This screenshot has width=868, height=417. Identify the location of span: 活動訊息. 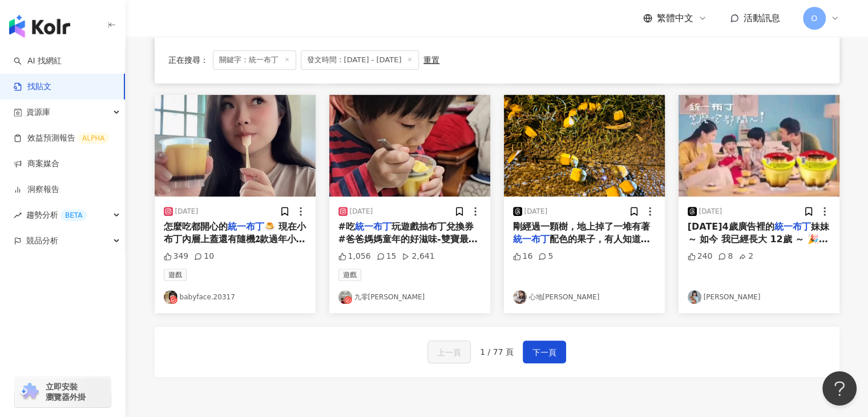
(762, 18).